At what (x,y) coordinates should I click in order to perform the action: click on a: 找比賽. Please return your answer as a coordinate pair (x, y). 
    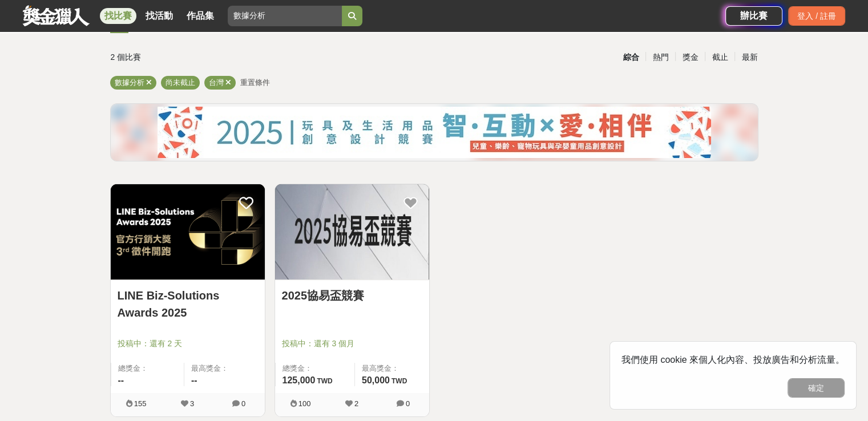
    Looking at the image, I should click on (119, 16).